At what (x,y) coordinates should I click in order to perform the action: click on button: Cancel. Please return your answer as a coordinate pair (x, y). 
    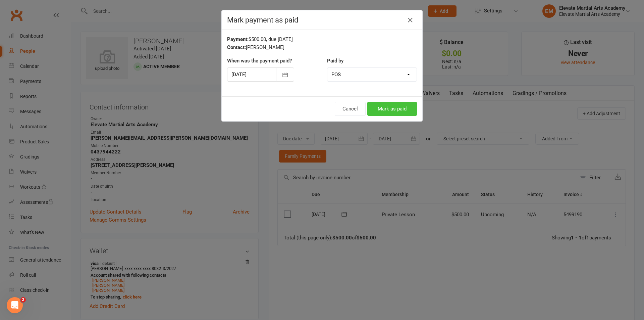
    Looking at the image, I should click on (350, 109).